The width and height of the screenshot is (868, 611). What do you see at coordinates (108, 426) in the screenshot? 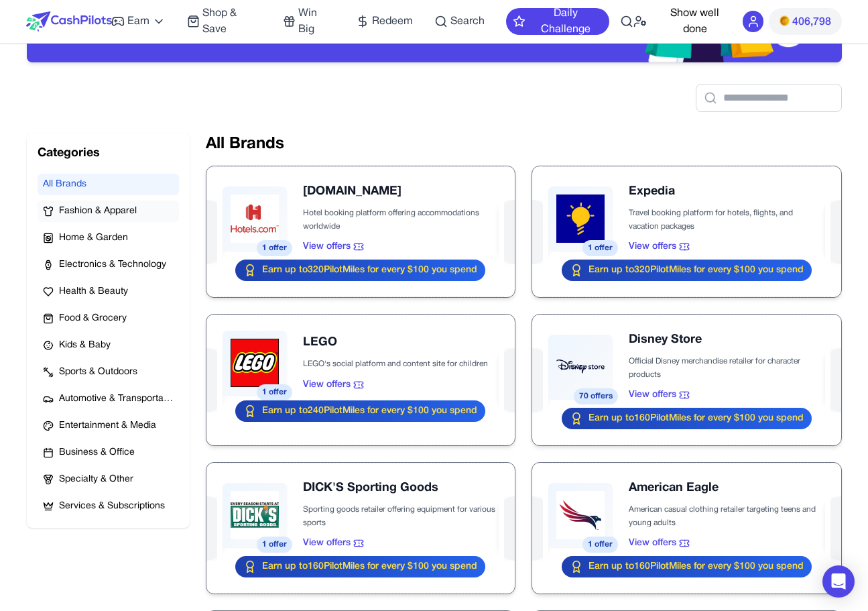
I see `button: Entertainment & Media` at bounding box center [108, 426].